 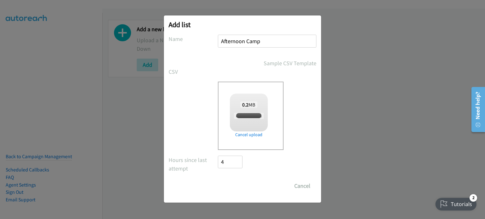 I want to click on a: Sample CSV Template, so click(x=290, y=63).